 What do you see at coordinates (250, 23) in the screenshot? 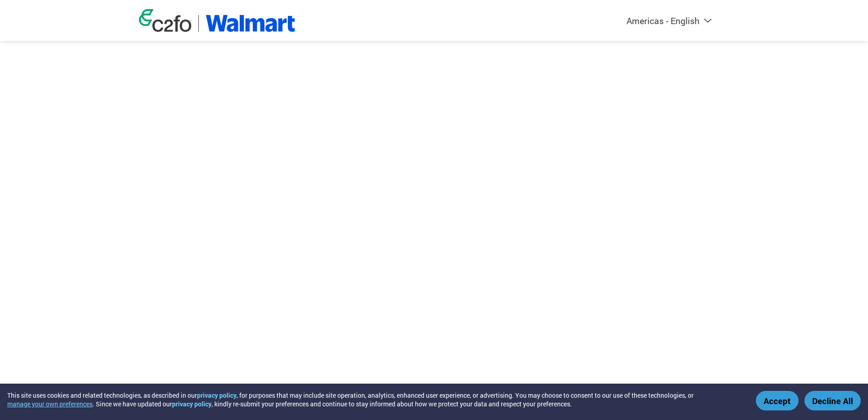
I see `img: Walmart` at bounding box center [250, 23].